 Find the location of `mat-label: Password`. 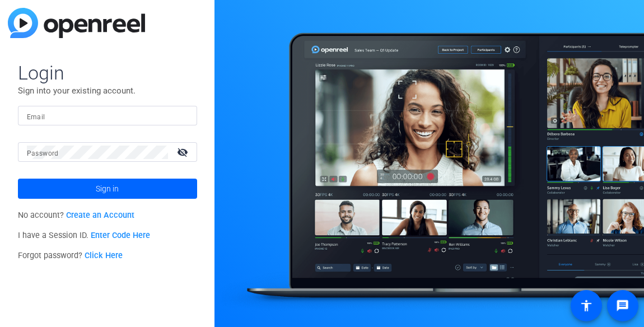

mat-label: Password is located at coordinates (42, 154).